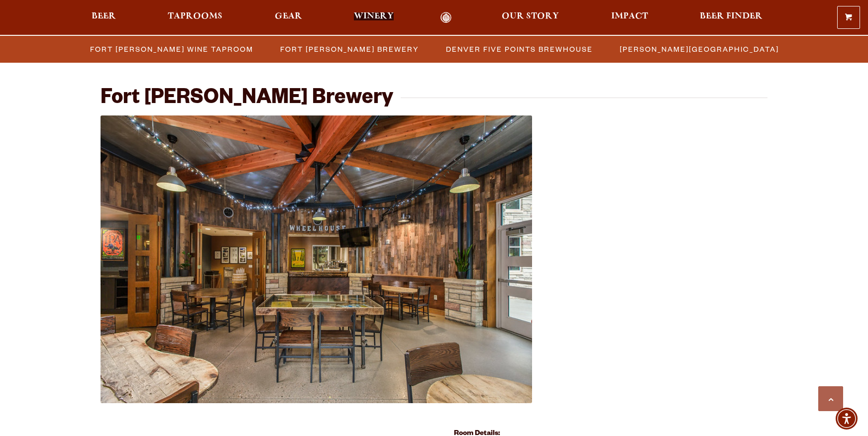 Image resolution: width=868 pixels, height=436 pixels. Describe the element at coordinates (630, 17) in the screenshot. I see `span: Impact` at that location.